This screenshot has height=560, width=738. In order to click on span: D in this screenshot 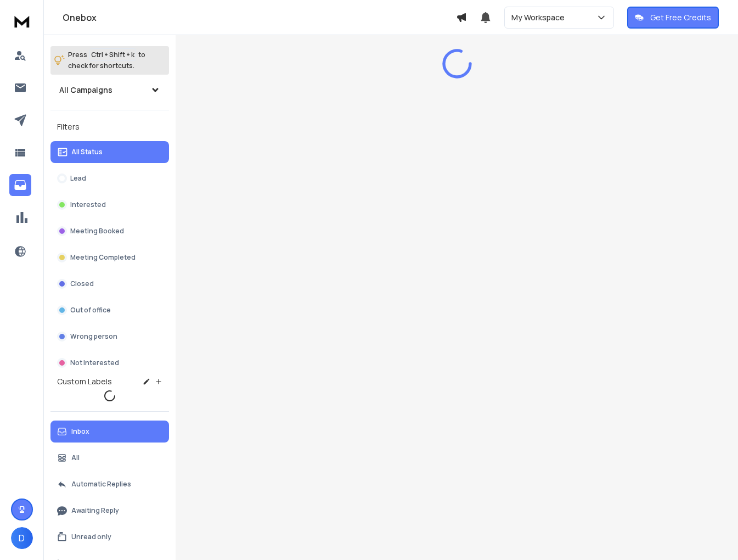, I will do `click(22, 538)`.